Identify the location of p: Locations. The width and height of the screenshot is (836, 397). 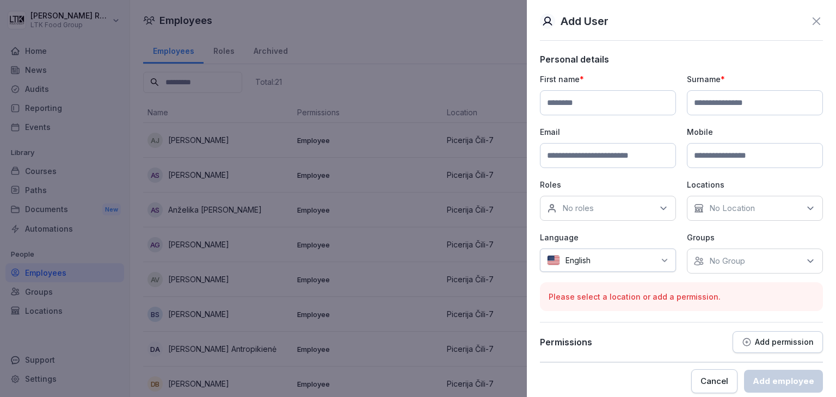
(755, 185).